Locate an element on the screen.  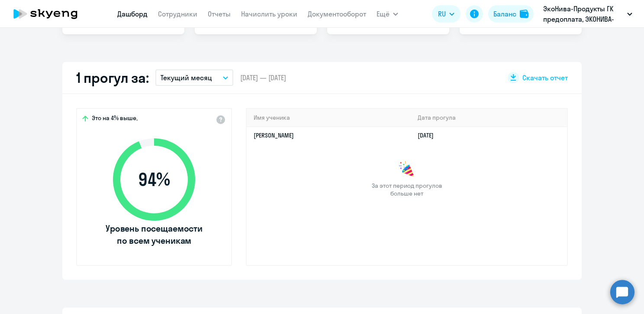
a: Отчеты is located at coordinates (219, 14).